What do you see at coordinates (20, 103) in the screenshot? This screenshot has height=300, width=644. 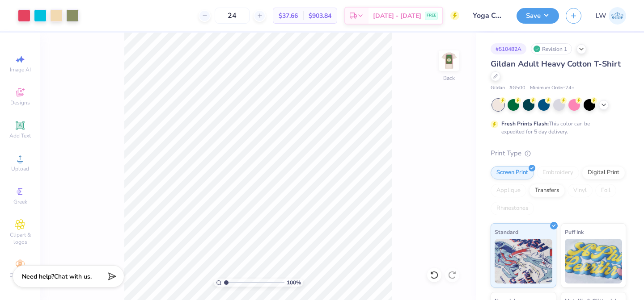 I see `span: Designs` at bounding box center [20, 103].